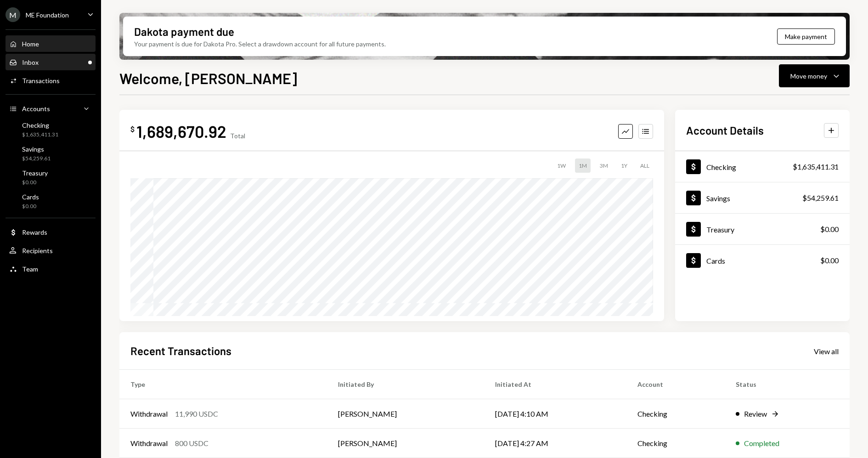 This screenshot has width=868, height=458. What do you see at coordinates (50, 80) in the screenshot?
I see `a: Transactions` at bounding box center [50, 80].